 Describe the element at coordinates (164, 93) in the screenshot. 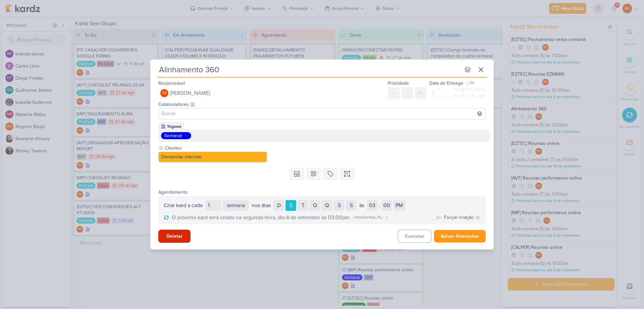

I see `p: RS` at that location.